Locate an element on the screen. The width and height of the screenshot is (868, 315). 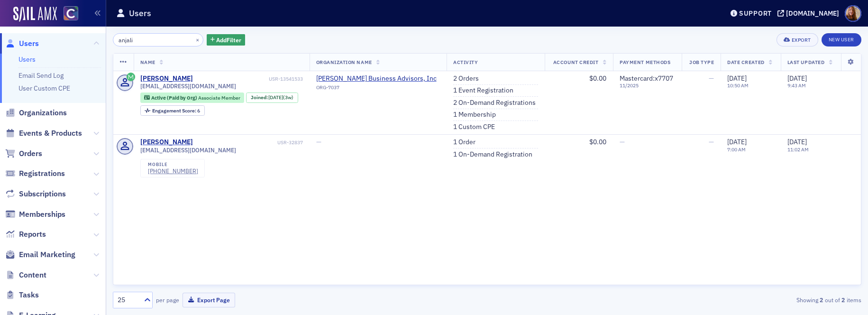
a: Memberships is located at coordinates (35, 214).